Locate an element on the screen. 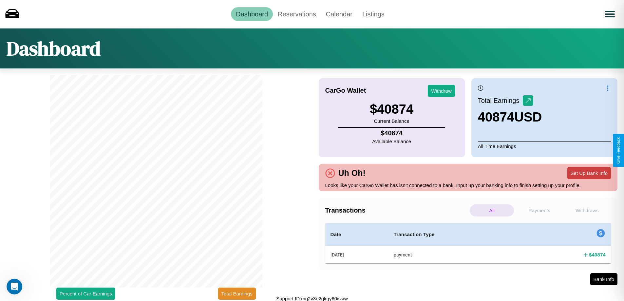 This screenshot has height=301, width=624. p: Current Balance is located at coordinates (392, 121).